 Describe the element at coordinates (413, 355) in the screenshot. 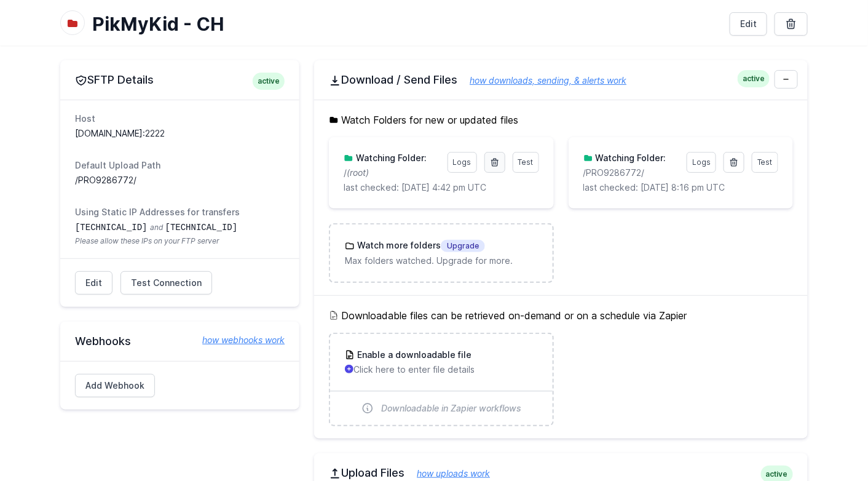

I see `h3: Enable a downloadable file` at that location.